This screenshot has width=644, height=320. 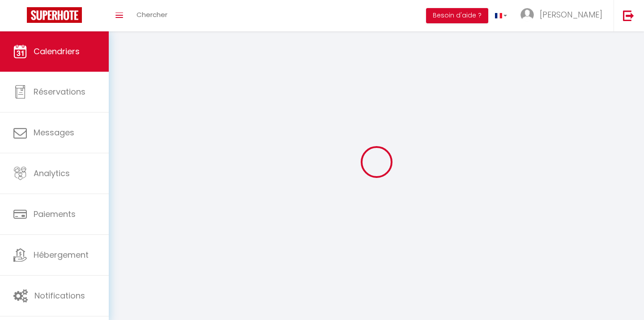 What do you see at coordinates (56, 51) in the screenshot?
I see `span: Calendriers` at bounding box center [56, 51].